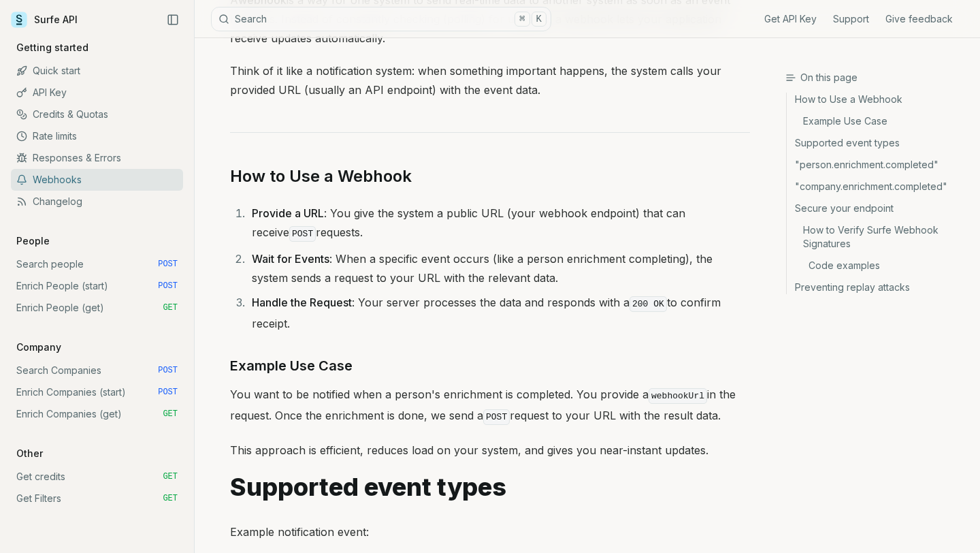 The image size is (980, 553). What do you see at coordinates (44, 20) in the screenshot?
I see `a: Surfe API` at bounding box center [44, 20].